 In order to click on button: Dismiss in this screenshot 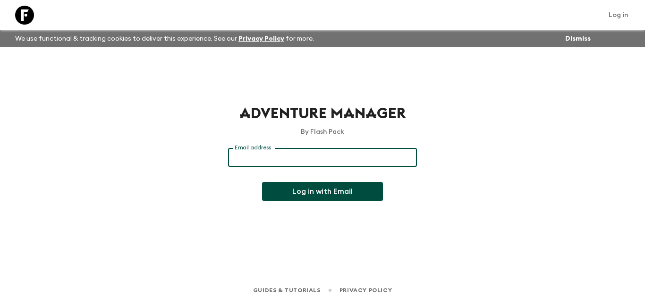, I will do `click(578, 39)`.